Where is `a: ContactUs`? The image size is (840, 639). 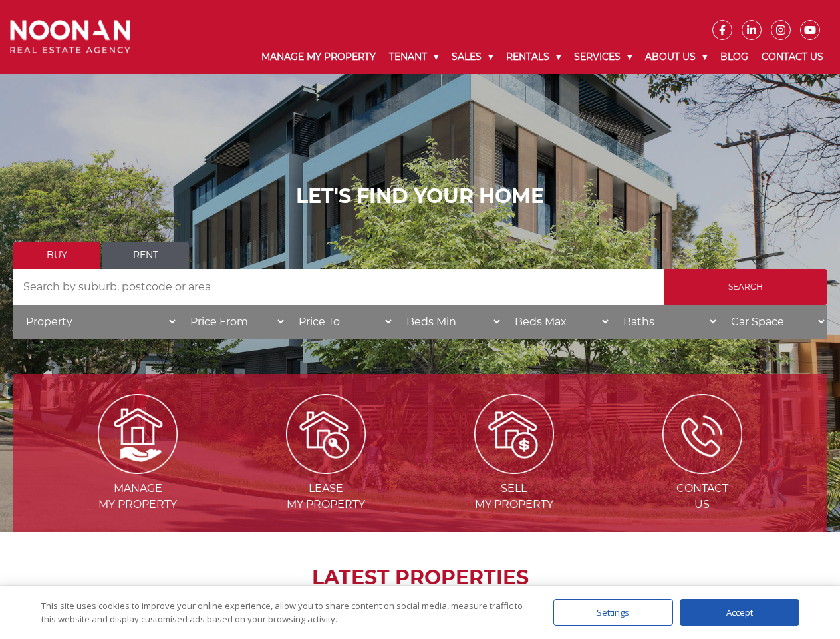
a: ContactUs is located at coordinates (702, 468).